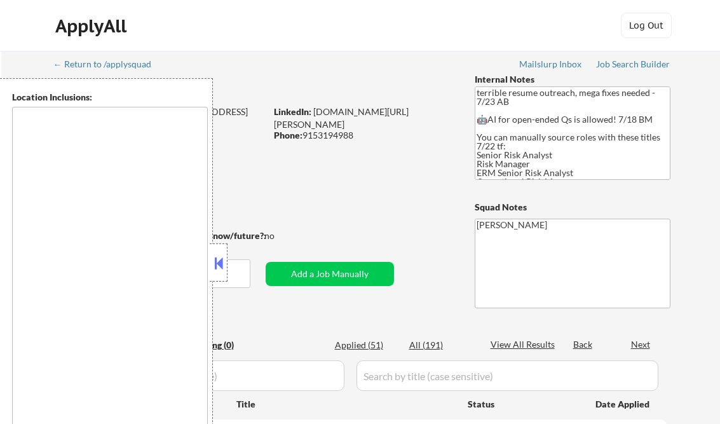 This screenshot has width=720, height=424. Describe the element at coordinates (507, 376) in the screenshot. I see `input: Search by title (case sensitive)` at that location.